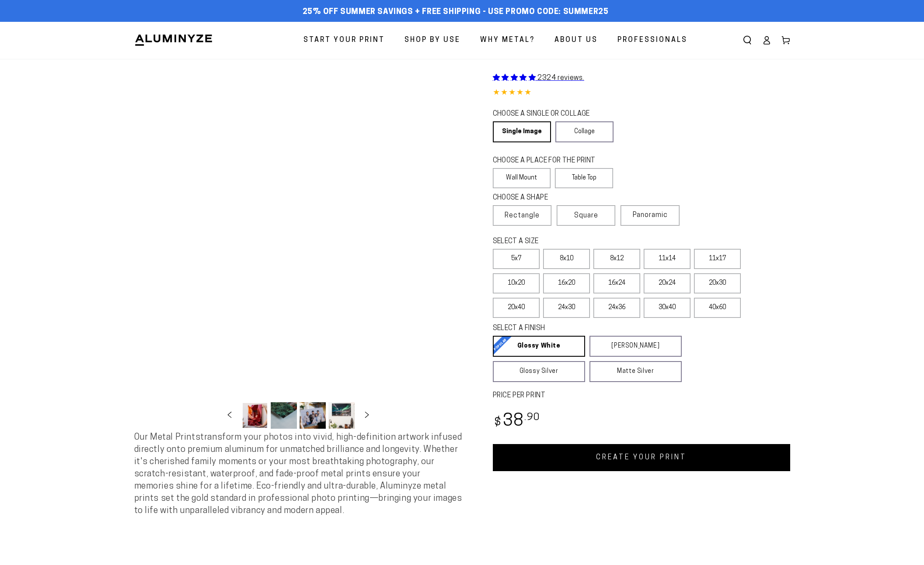 This screenshot has height=565, width=924. I want to click on a: Shop By Use, so click(433, 40).